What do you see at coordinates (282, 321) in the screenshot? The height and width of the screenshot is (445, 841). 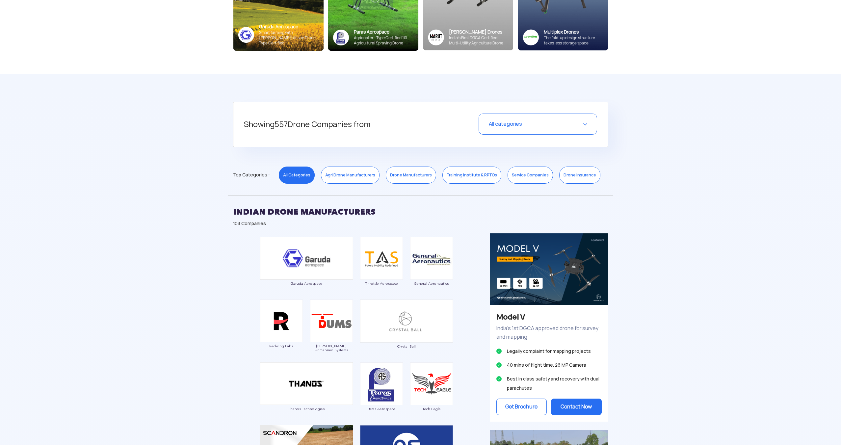 I see `img: ic_redwinglabs.png` at bounding box center [282, 321].